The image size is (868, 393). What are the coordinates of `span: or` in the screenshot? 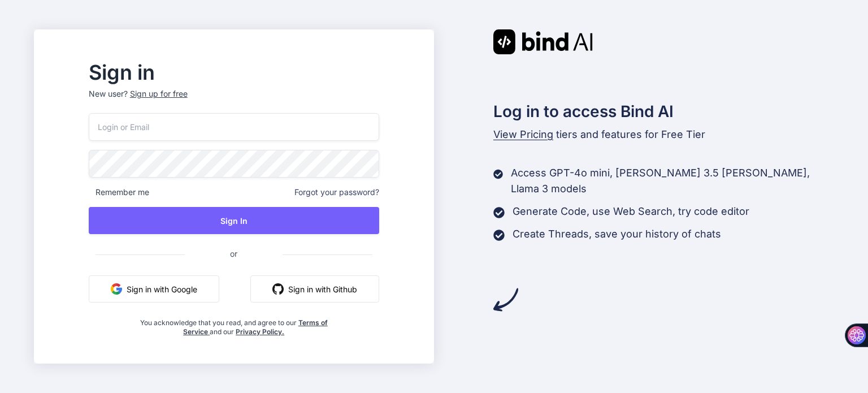 It's located at (233, 254).